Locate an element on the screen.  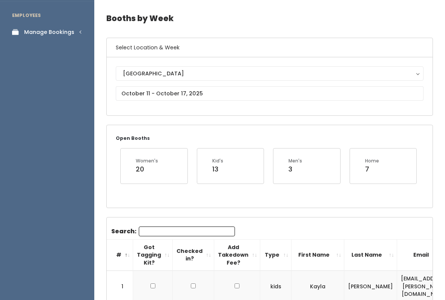
th: Checked in?: activate to sort column ascending is located at coordinates (193, 255).